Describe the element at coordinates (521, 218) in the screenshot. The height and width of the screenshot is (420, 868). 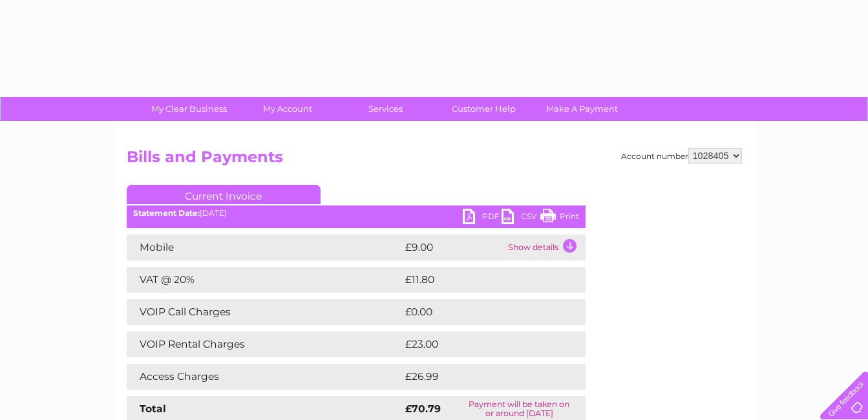
I see `a: CSV` at that location.